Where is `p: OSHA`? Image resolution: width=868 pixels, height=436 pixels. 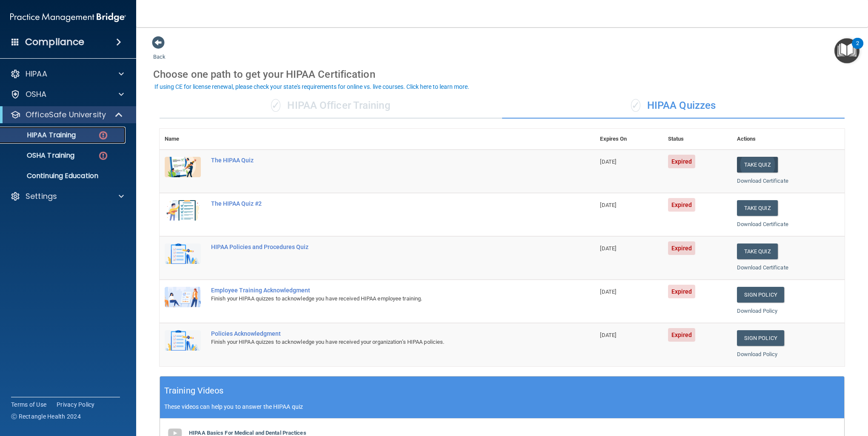 p: OSHA is located at coordinates (36, 94).